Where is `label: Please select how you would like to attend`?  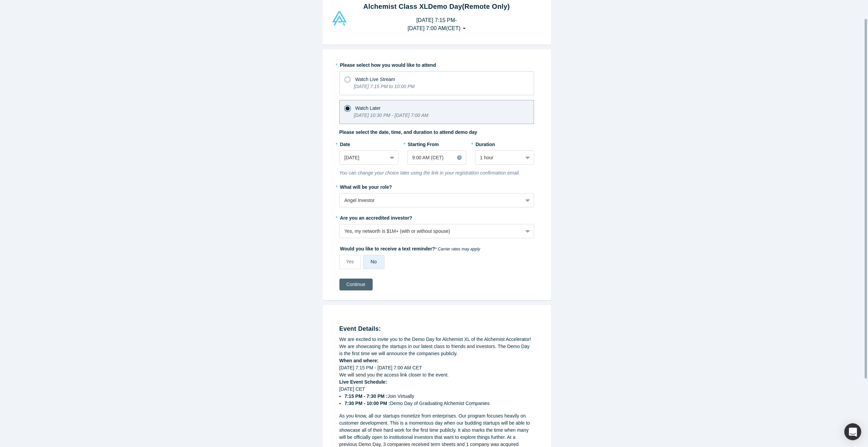 label: Please select how you would like to attend is located at coordinates (436, 64).